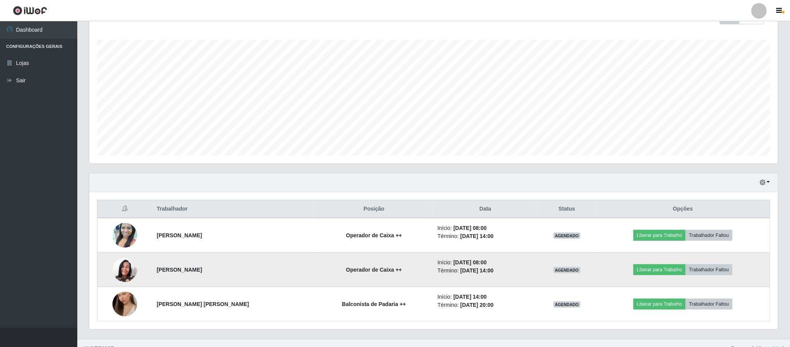  I want to click on th: Trabalhador, so click(234, 209).